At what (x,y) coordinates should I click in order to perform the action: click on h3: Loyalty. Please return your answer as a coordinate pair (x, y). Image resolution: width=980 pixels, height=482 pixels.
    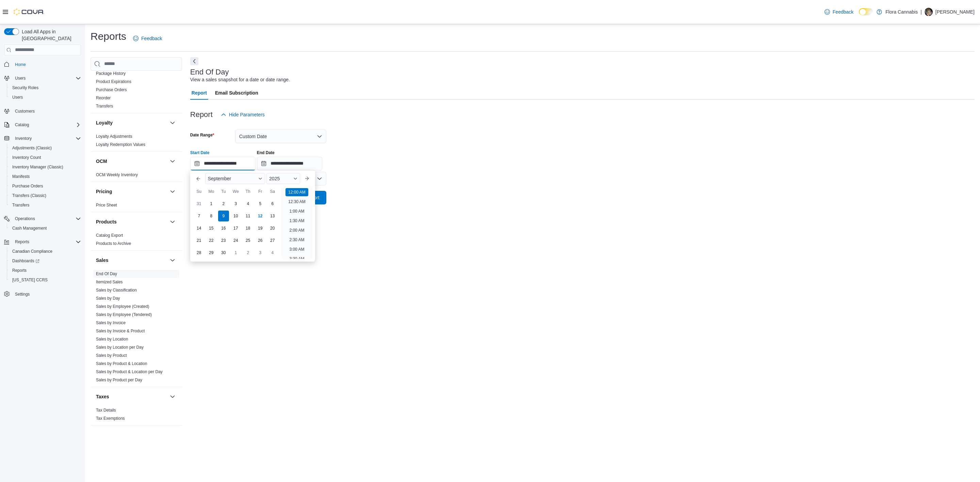
    Looking at the image, I should click on (104, 123).